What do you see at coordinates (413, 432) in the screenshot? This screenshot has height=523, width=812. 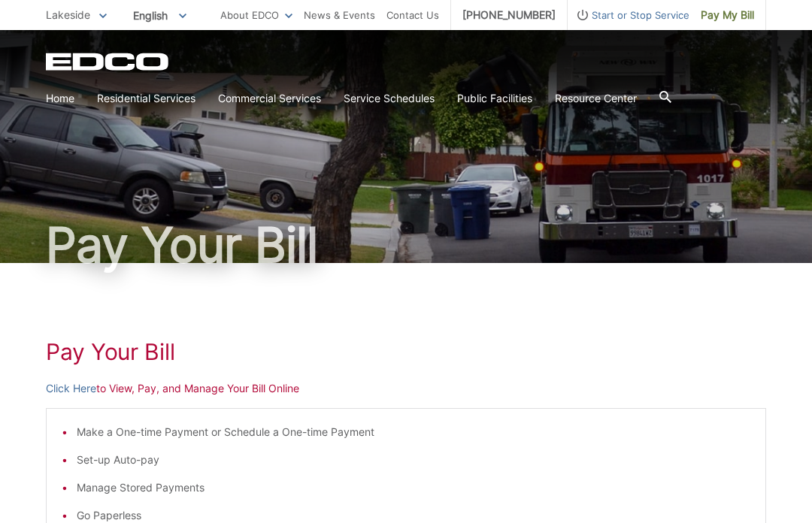 I see `li: Make a One-time Payment or Schedule a One-time Payment` at bounding box center [413, 432].